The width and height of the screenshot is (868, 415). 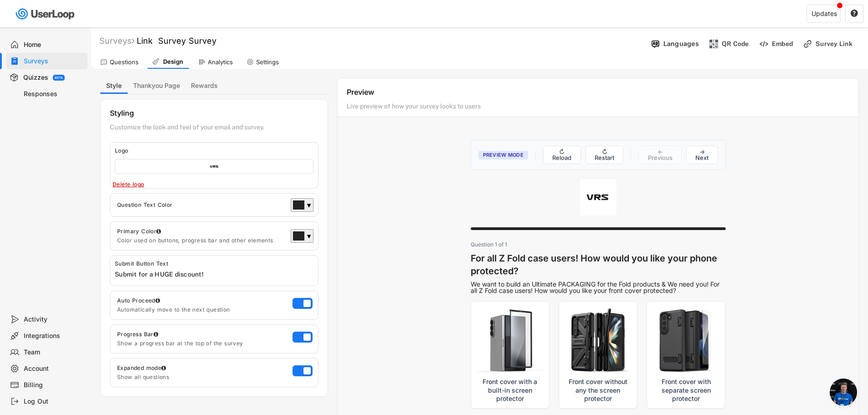 I want to click on img: ShopcodesMajor.svg, so click(x=713, y=43).